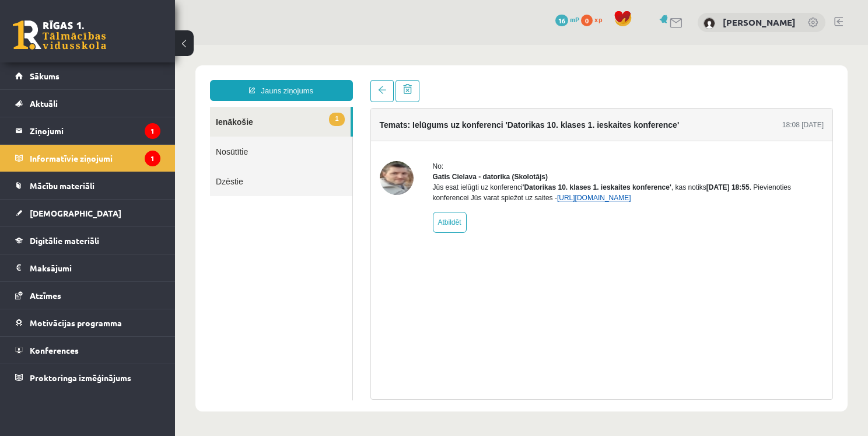  I want to click on span: mP, so click(575, 19).